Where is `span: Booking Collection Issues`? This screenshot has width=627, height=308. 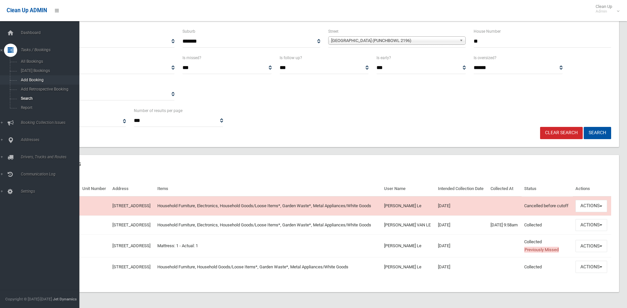 span: Booking Collection Issues is located at coordinates (52, 123).